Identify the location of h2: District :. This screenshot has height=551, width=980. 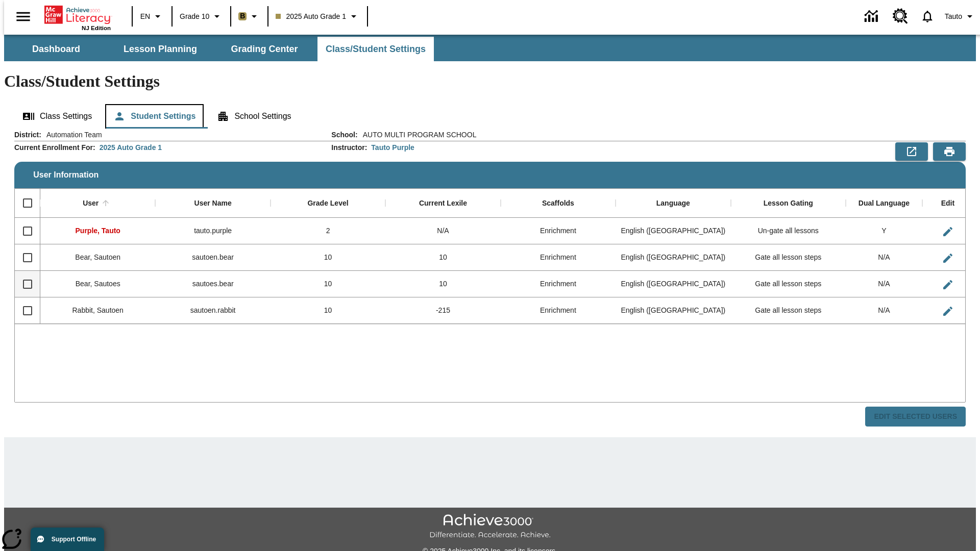
(28, 134).